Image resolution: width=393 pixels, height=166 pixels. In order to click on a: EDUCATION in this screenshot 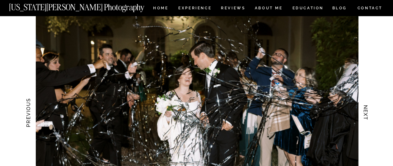, I will do `click(308, 9)`.